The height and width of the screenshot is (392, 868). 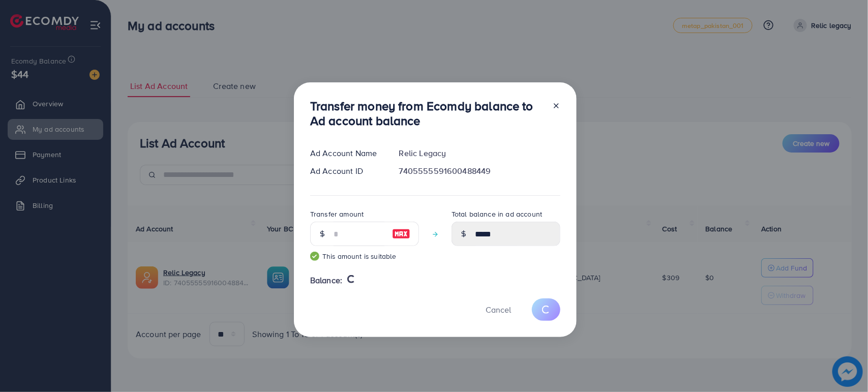 What do you see at coordinates (497, 214) in the screenshot?
I see `label: Total balance in ad account` at bounding box center [497, 214].